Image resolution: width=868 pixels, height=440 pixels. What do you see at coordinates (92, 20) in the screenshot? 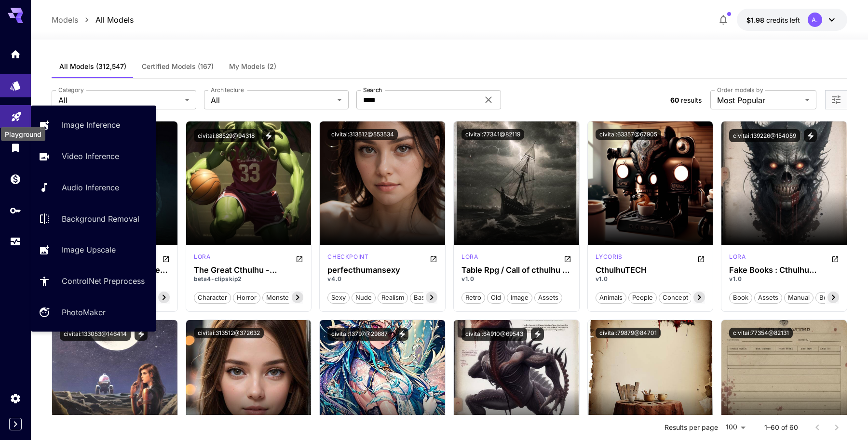
I see `nav: breadcrumb` at bounding box center [92, 20].